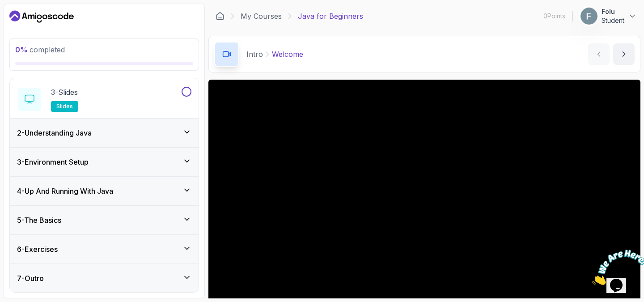  What do you see at coordinates (613, 20) in the screenshot?
I see `p: Student` at bounding box center [613, 20].